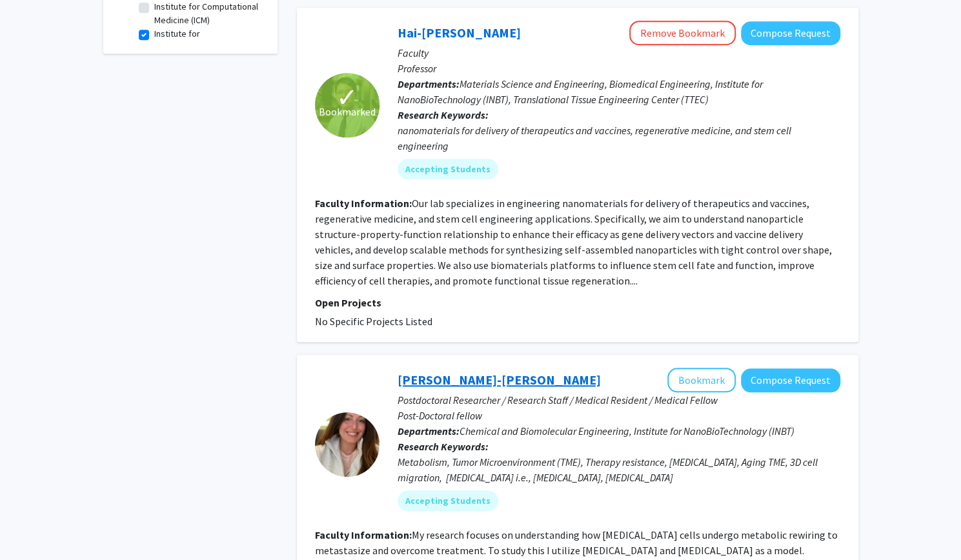 The height and width of the screenshot is (560, 961). I want to click on p: Faculty, so click(619, 53).